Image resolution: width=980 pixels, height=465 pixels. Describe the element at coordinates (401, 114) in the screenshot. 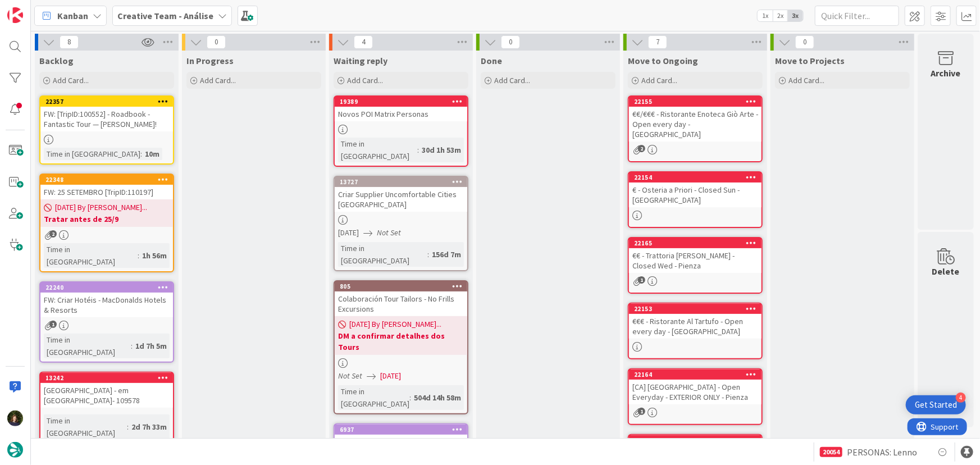

I see `div: Novos POI Matrix Personas` at that location.